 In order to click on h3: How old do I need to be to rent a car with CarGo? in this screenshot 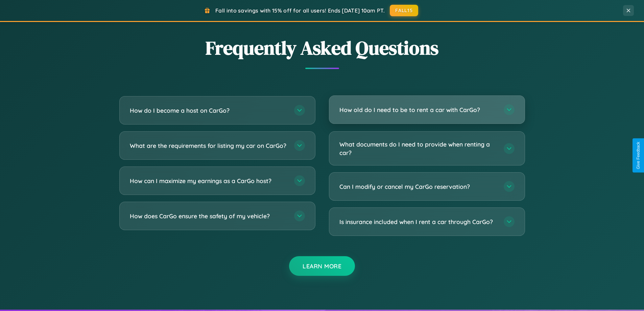, I will do `click(418, 109)`.